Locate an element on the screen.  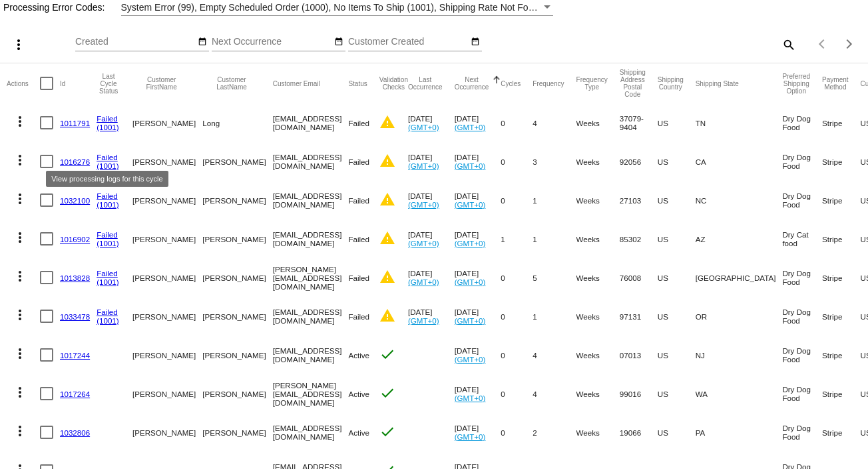
a: 1032806 is located at coordinates (75, 432).